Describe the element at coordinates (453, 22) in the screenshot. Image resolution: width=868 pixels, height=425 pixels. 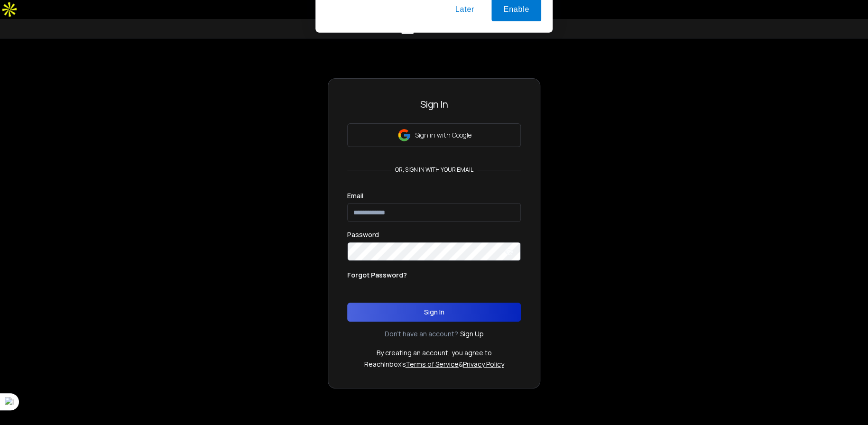
I see `div: Enable notifications to stay on top of your campaigns with real-time updates on replies.` at that location.